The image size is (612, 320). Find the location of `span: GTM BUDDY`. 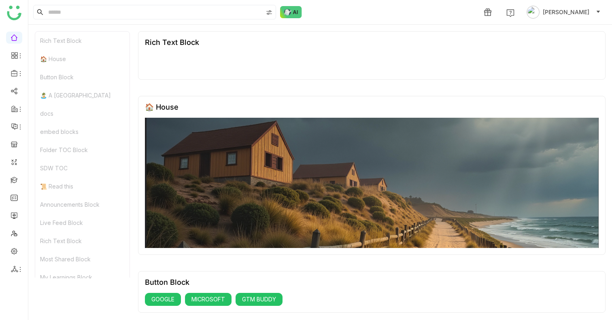

span: GTM BUDDY is located at coordinates (259, 299).